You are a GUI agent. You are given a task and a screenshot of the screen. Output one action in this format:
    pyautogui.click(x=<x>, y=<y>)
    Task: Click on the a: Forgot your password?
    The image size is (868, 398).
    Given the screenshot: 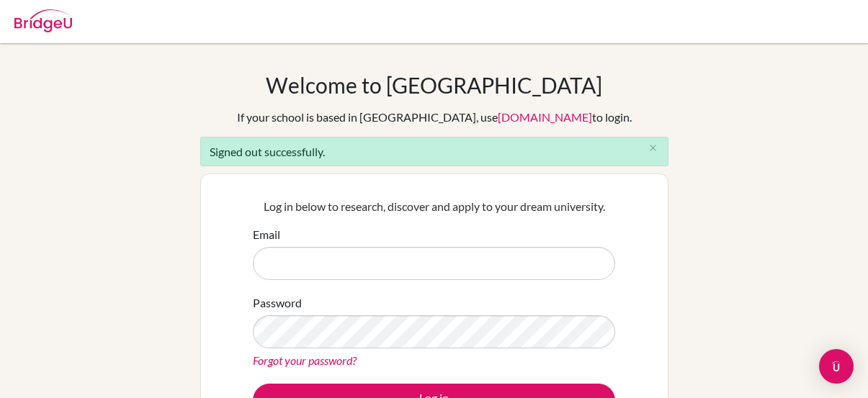 What is the action you would take?
    pyautogui.click(x=304, y=360)
    